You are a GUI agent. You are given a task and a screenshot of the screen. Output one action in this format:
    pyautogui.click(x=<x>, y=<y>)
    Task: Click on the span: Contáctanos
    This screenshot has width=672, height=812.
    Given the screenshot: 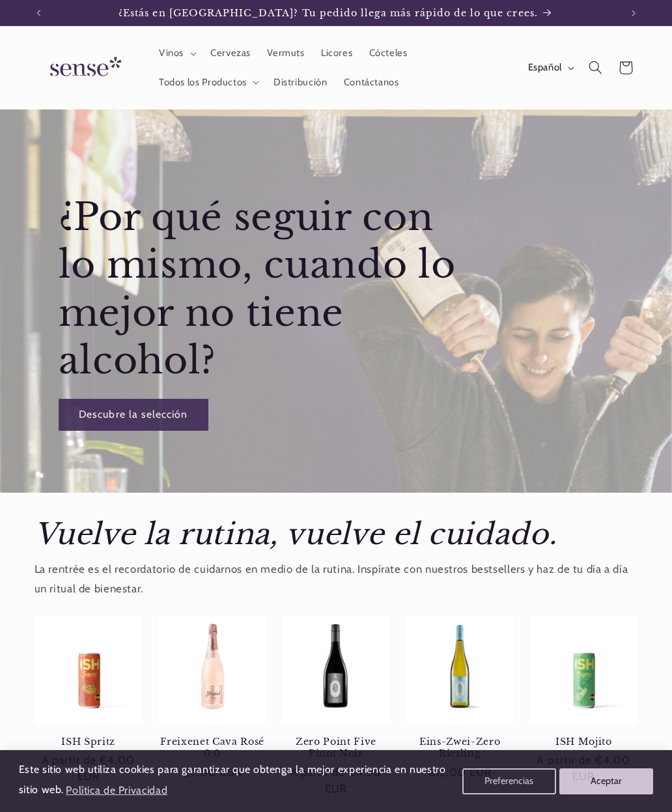 What is the action you would take?
    pyautogui.click(x=371, y=82)
    